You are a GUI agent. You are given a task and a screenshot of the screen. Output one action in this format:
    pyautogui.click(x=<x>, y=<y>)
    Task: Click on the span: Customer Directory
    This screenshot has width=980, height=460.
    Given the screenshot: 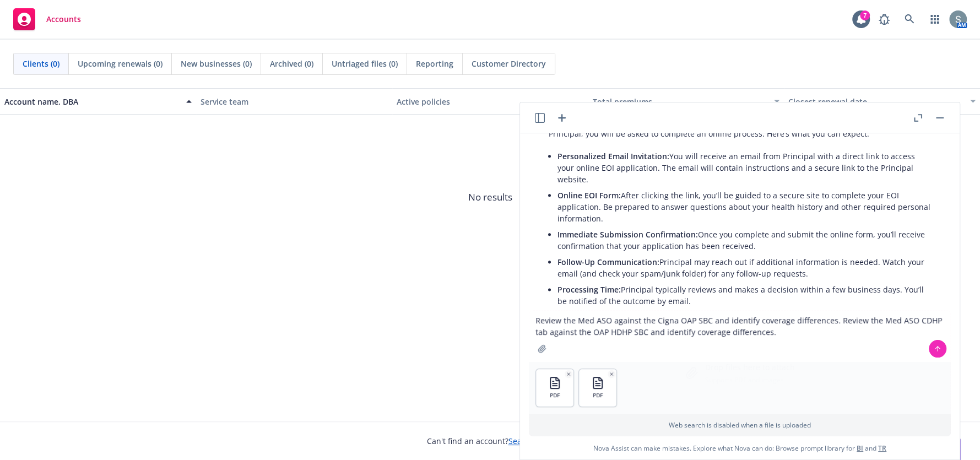 What is the action you would take?
    pyautogui.click(x=508, y=64)
    